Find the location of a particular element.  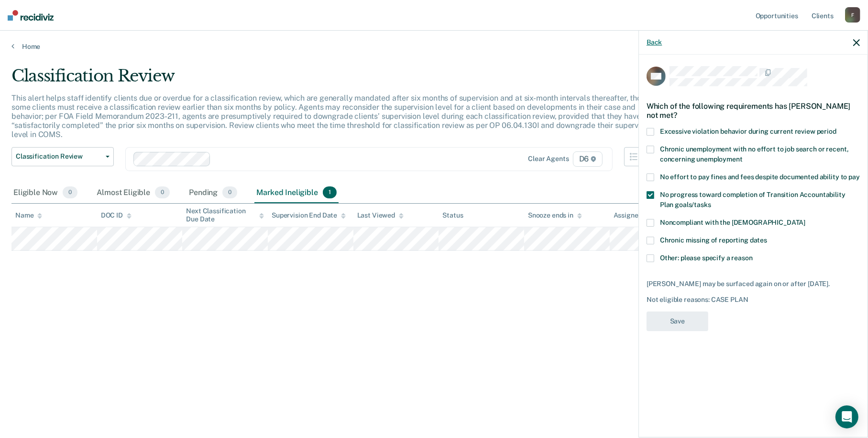

span: Classification Review is located at coordinates (59, 156).